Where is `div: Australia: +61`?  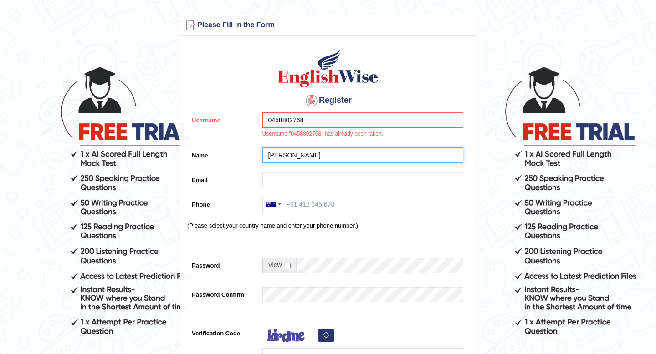
div: Australia: +61 is located at coordinates (273, 204).